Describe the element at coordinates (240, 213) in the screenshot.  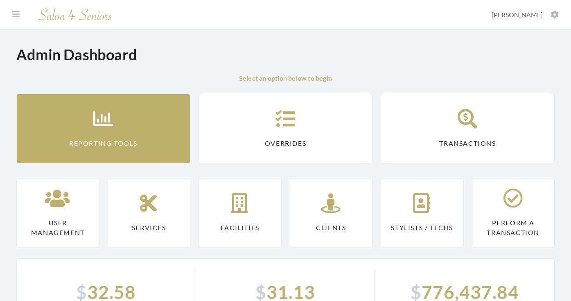
I see `a: Facilities` at that location.